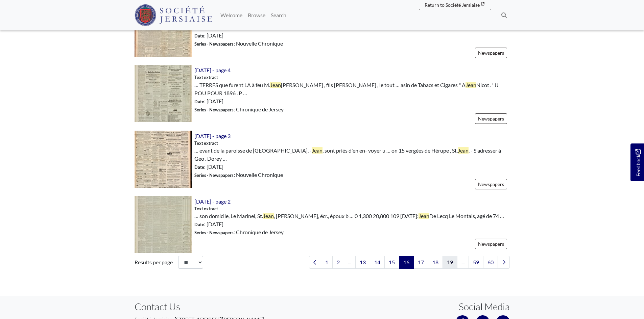 The image size is (644, 319). Describe the element at coordinates (174, 15) in the screenshot. I see `img: Société Jersiaise` at that location.